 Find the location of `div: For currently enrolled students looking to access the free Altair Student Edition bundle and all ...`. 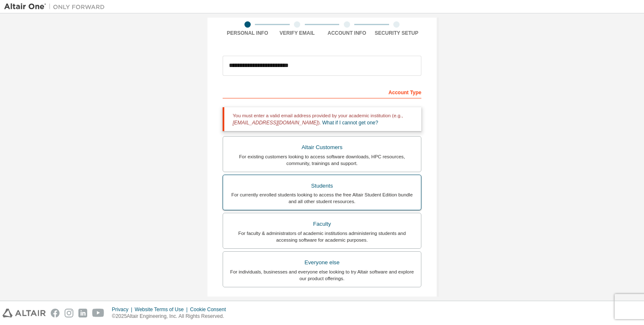

div: For currently enrolled students looking to access the free Altair Student Edition bundle and all ... is located at coordinates (322, 198).